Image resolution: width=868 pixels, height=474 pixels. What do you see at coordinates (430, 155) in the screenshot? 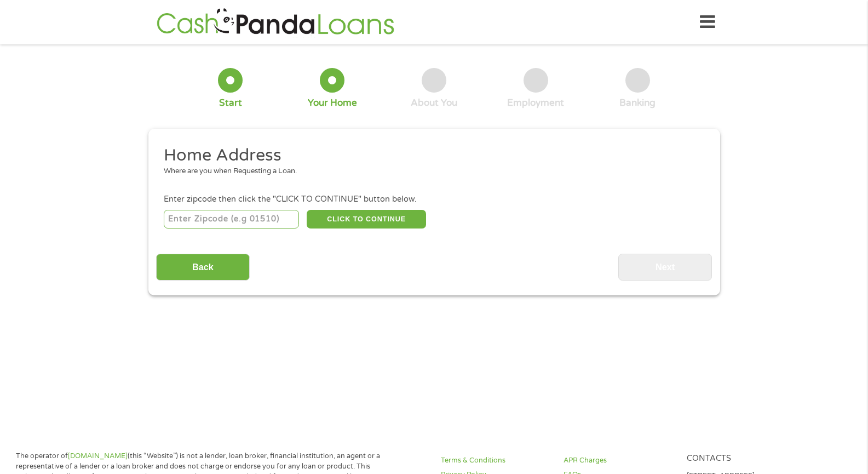
I see `h2: Home Address` at bounding box center [430, 155].